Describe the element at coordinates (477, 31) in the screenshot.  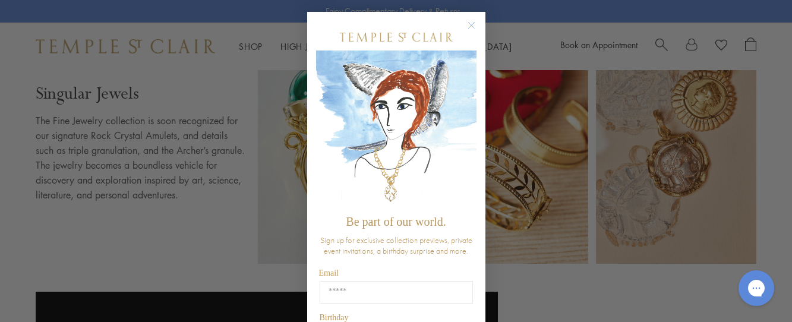
I see `button: Close dialog` at that location.